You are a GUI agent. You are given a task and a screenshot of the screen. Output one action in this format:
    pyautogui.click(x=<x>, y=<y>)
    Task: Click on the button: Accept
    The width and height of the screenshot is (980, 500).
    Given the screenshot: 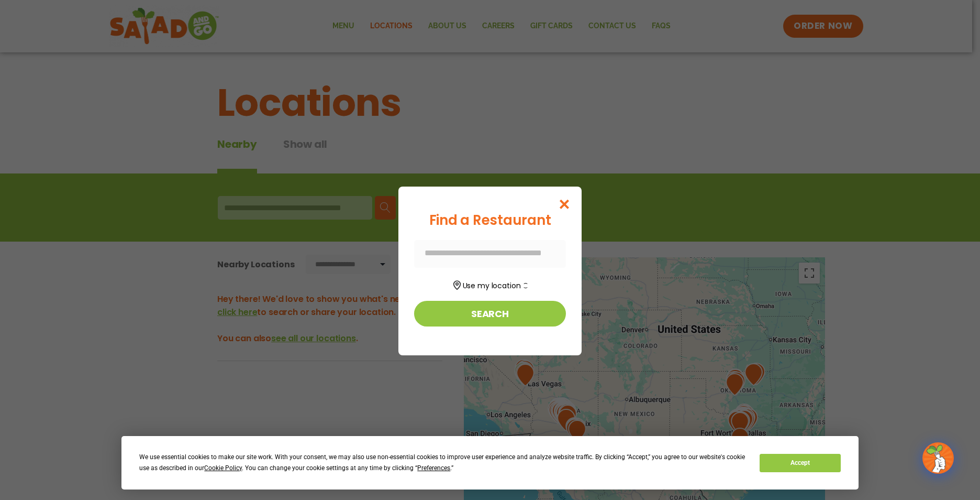 What is the action you would take?
    pyautogui.click(x=800, y=463)
    